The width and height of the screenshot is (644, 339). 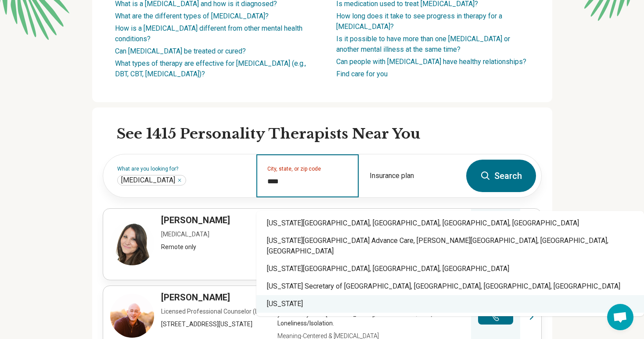 I want to click on div: Suggestions, so click(x=450, y=264).